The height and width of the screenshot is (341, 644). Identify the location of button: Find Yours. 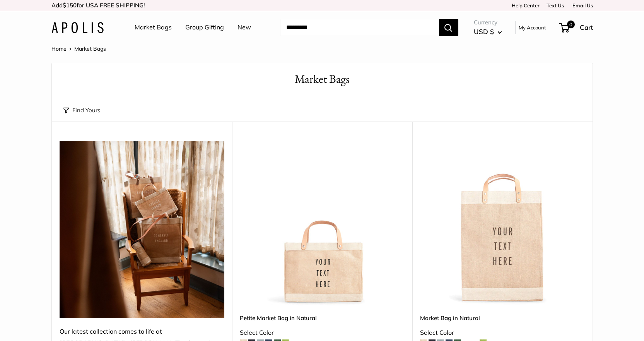
(82, 110).